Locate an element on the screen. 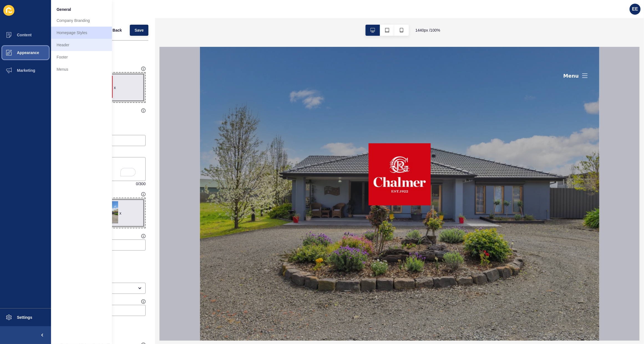 This screenshot has width=644, height=344. a: Header is located at coordinates (81, 45).